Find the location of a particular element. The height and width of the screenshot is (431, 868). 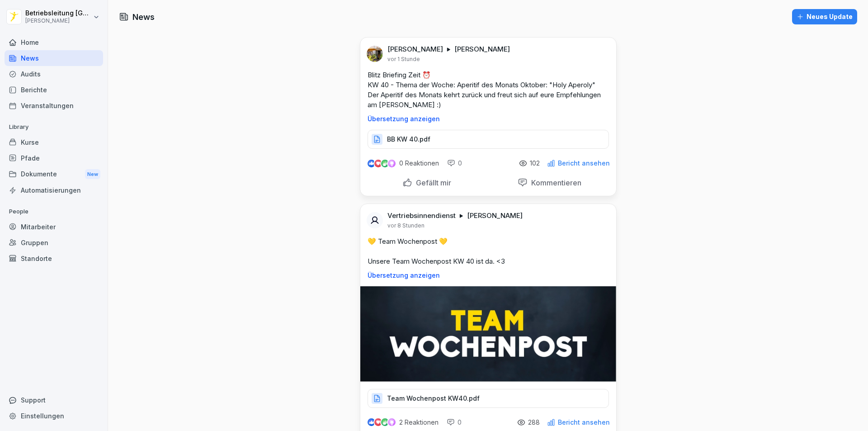

div: Berichte is located at coordinates (54, 89).